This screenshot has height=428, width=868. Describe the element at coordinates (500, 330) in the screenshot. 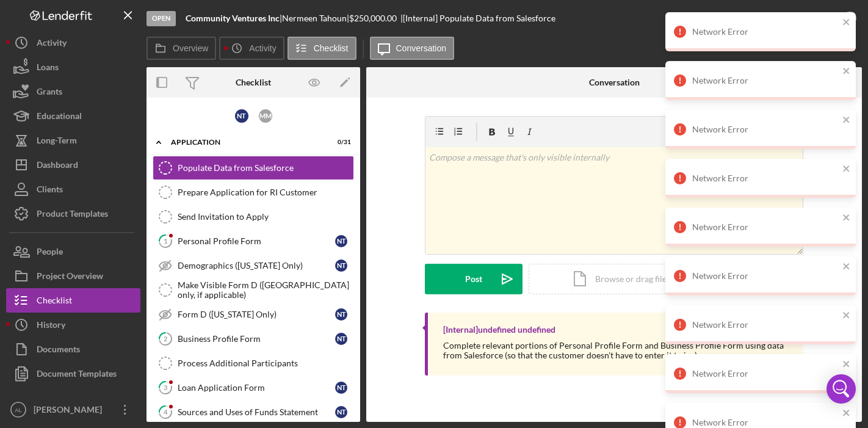

I see `div: [Internal] undefined undefined` at that location.